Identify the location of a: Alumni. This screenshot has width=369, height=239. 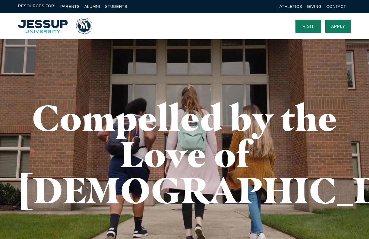
(92, 6).